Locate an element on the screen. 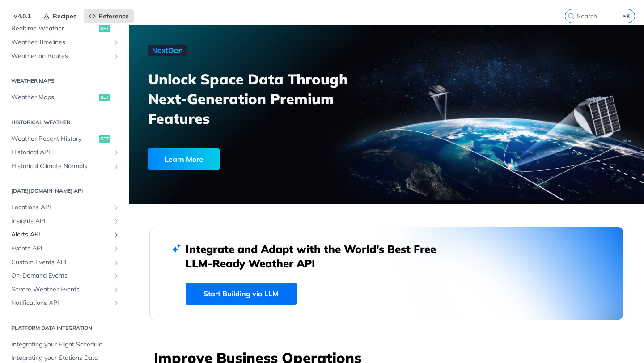 The image size is (644, 363). kbd: ⌘K is located at coordinates (626, 16).